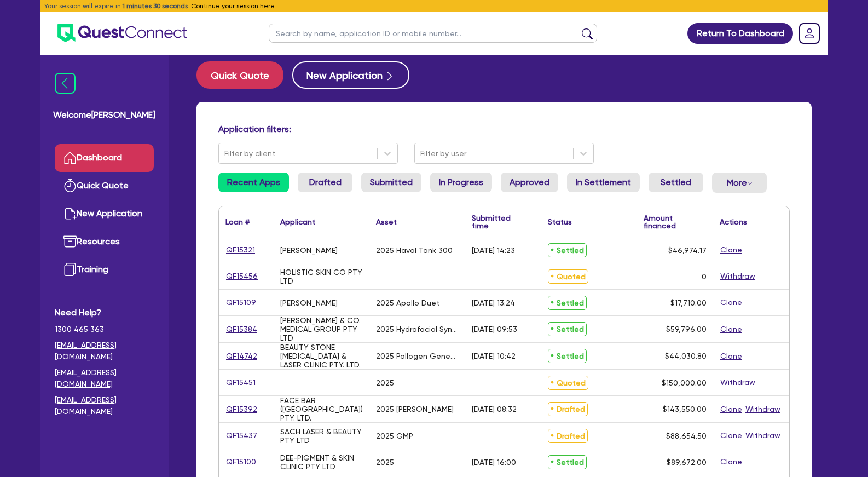 This screenshot has width=868, height=477. I want to click on div: 2025 Hydrafacial Syndeo, so click(417, 329).